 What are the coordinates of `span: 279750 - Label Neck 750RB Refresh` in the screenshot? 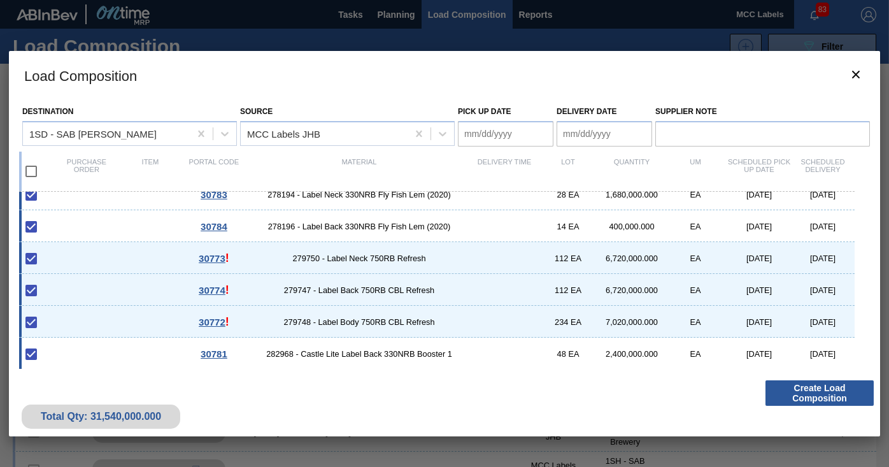 It's located at (359, 258).